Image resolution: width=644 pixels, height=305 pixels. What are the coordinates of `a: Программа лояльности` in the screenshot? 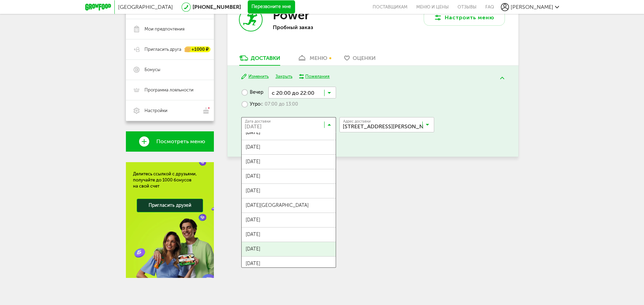 It's located at (170, 90).